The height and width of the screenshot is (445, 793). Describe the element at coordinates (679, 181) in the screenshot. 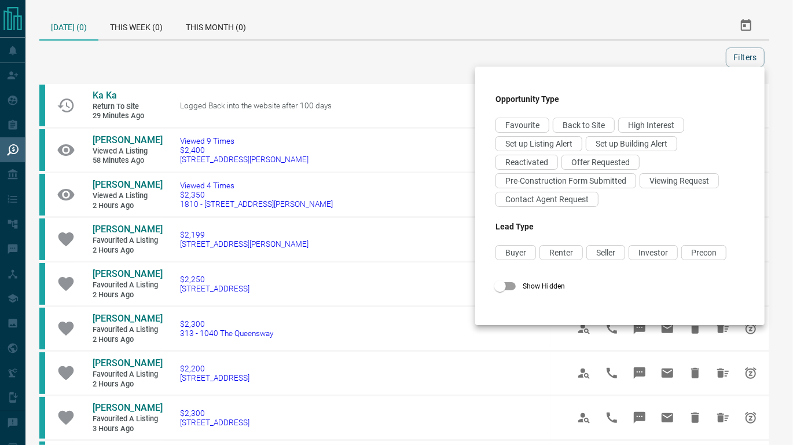

I see `span: Viewing Request` at that location.